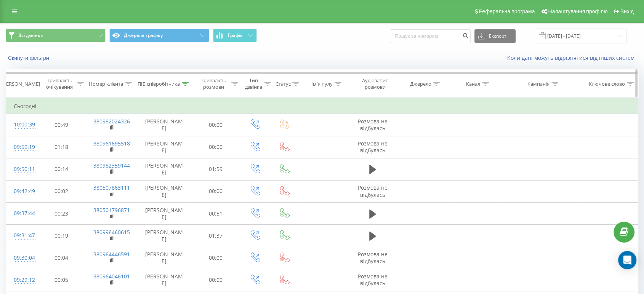 The width and height of the screenshot is (644, 294). Describe the element at coordinates (283, 84) in the screenshot. I see `div: Статус` at that location.